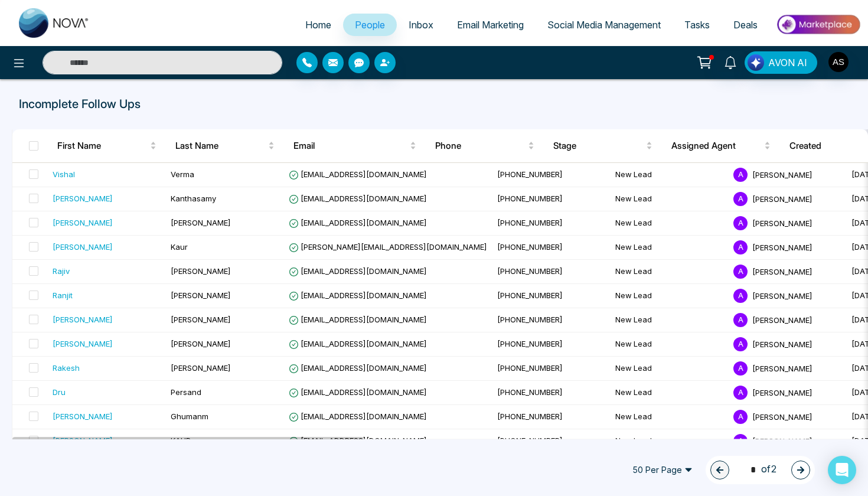 This screenshot has height=496, width=868. What do you see at coordinates (760, 469) in the screenshot?
I see `span: of 2` at bounding box center [760, 469].